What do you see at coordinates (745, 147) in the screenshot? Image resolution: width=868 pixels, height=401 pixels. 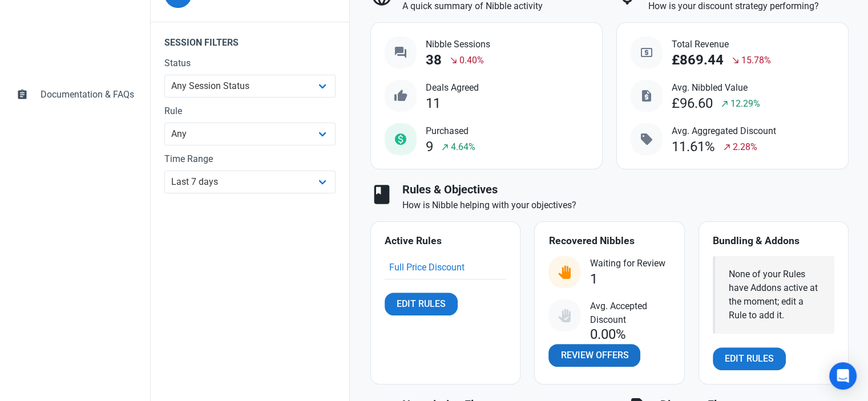 I see `span: 2.28%` at bounding box center [745, 147].